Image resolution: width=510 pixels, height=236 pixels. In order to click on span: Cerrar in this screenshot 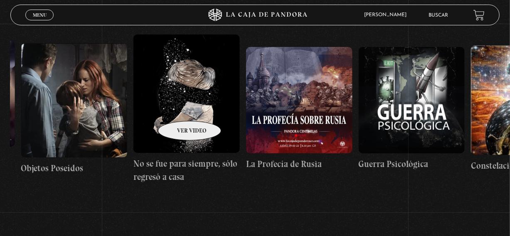, I will do `click(39, 22)`.